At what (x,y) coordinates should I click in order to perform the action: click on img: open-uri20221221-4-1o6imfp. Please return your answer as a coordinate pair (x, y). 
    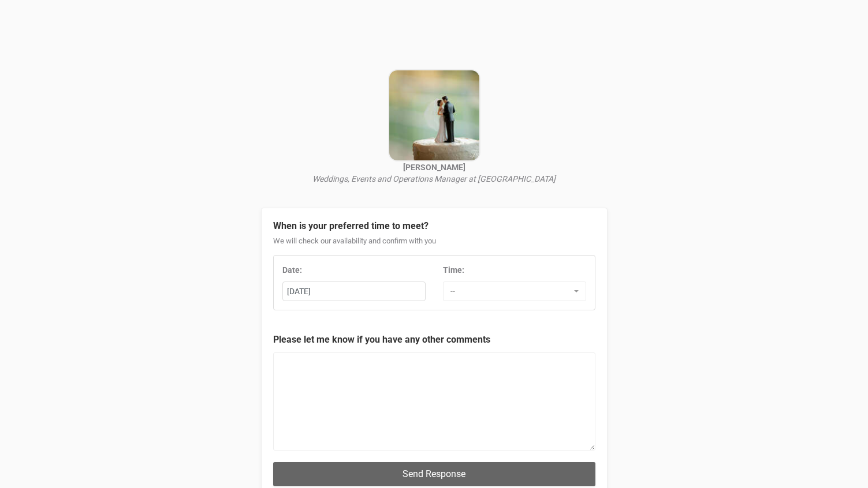
    Looking at the image, I should click on (434, 116).